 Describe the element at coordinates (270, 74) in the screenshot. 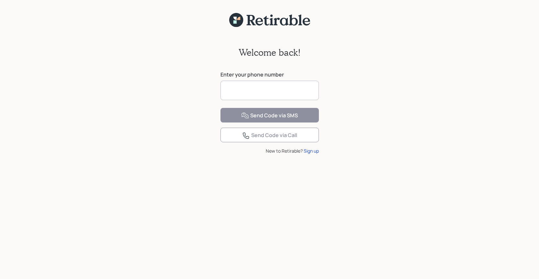

I see `label: Enter your phone number` at that location.